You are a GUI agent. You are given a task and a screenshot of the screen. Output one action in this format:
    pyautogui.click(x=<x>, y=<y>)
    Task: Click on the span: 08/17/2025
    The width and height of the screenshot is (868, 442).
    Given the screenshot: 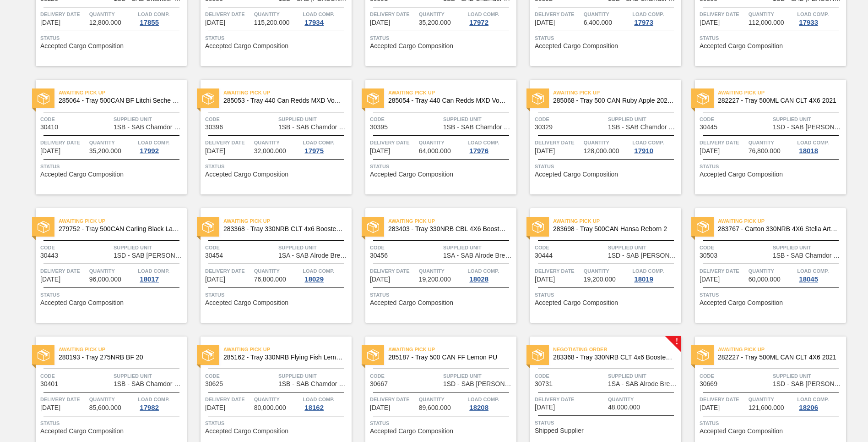 What is the action you would take?
    pyautogui.click(x=710, y=407)
    